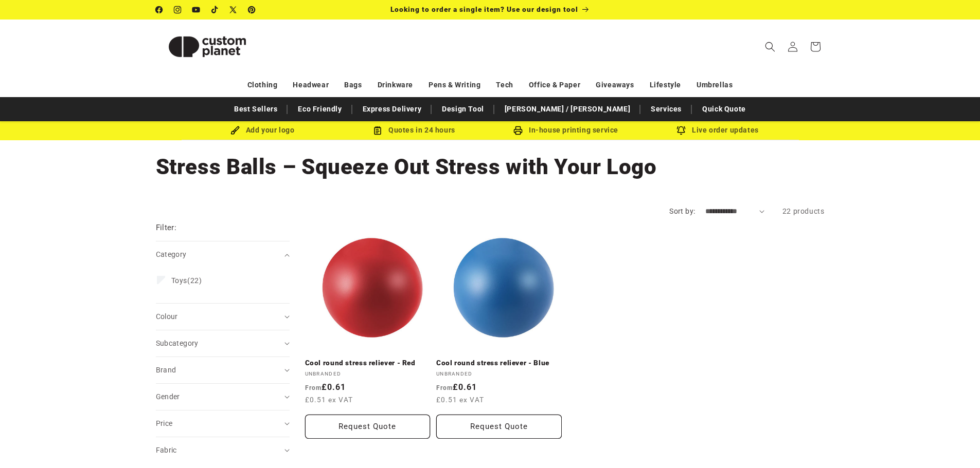 The width and height of the screenshot is (980, 468). I want to click on span: Looking to order a single item? Use our design tool, so click(484, 9).